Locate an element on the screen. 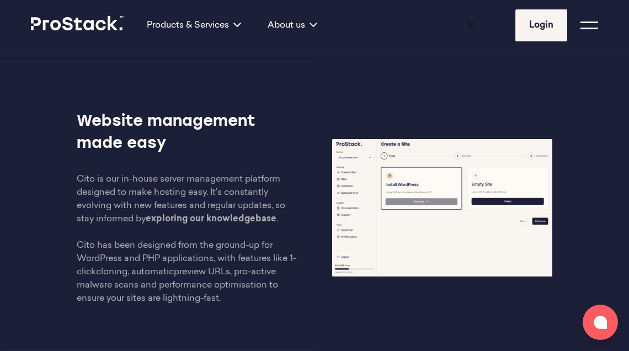 This screenshot has height=351, width=629. a: Prostack logo is located at coordinates (78, 25).